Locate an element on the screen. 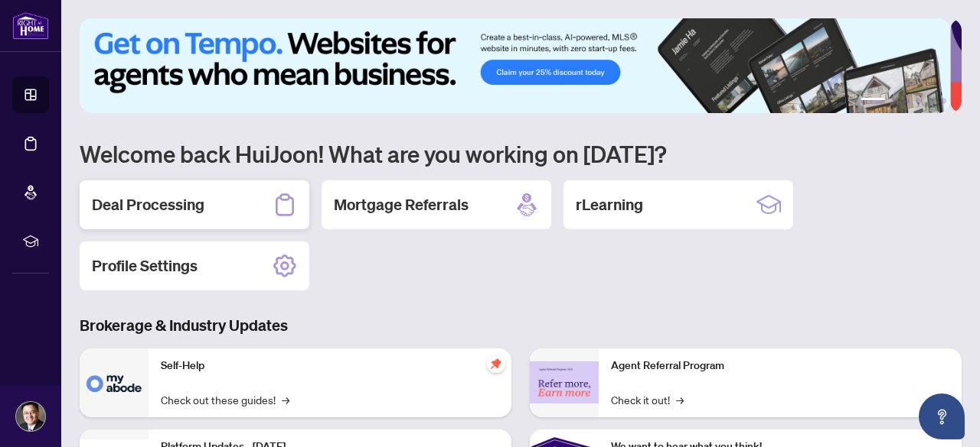 This screenshot has height=447, width=980. button: 3 is located at coordinates (906, 101).